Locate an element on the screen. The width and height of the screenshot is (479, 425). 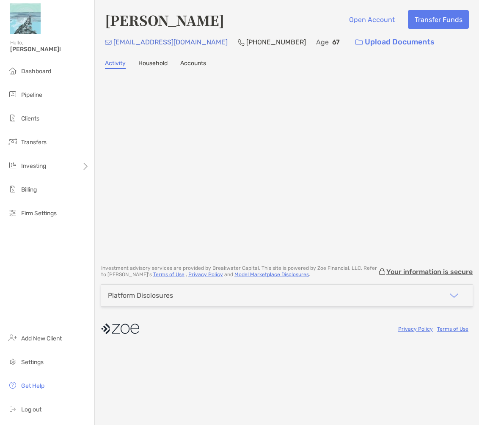
img: icon arrow is located at coordinates (454, 296).